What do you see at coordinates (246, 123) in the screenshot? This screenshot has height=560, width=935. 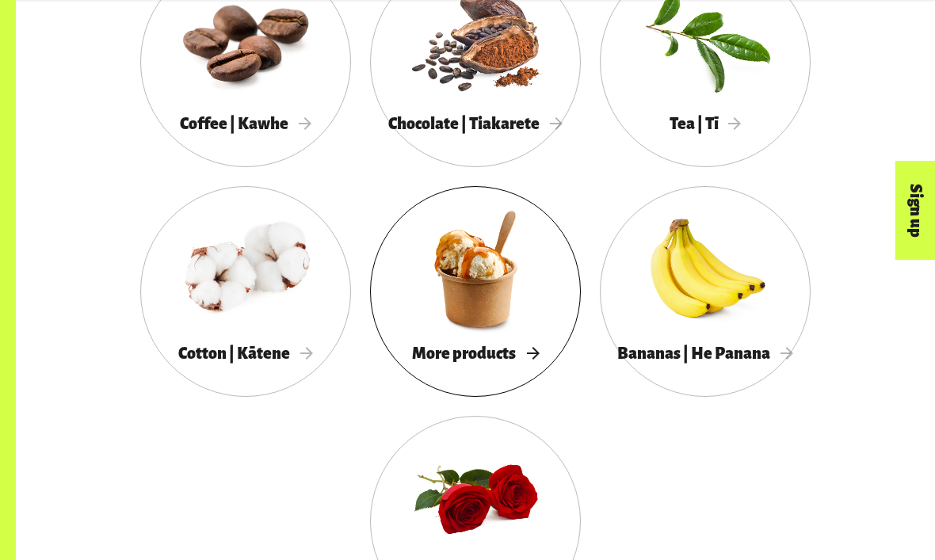 I see `span: Coffee | Kawhe` at bounding box center [246, 123].